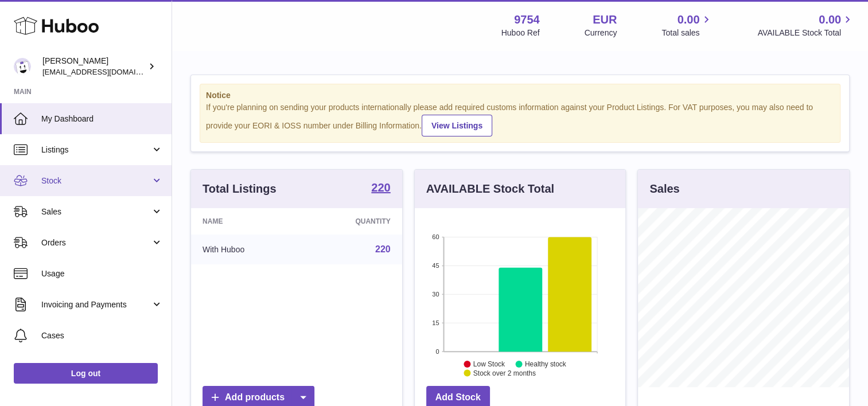 Image resolution: width=868 pixels, height=406 pixels. What do you see at coordinates (435, 323) in the screenshot?
I see `text: 15` at bounding box center [435, 323].